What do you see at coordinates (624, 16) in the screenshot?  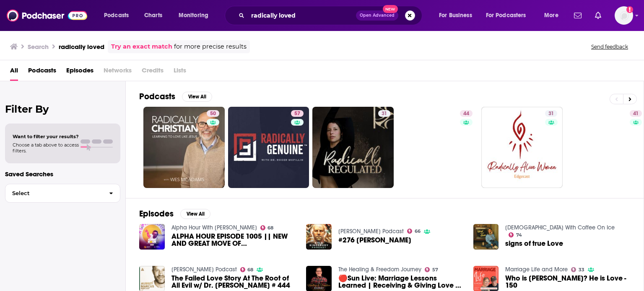 I see `button: Show profile menu` at bounding box center [624, 16].